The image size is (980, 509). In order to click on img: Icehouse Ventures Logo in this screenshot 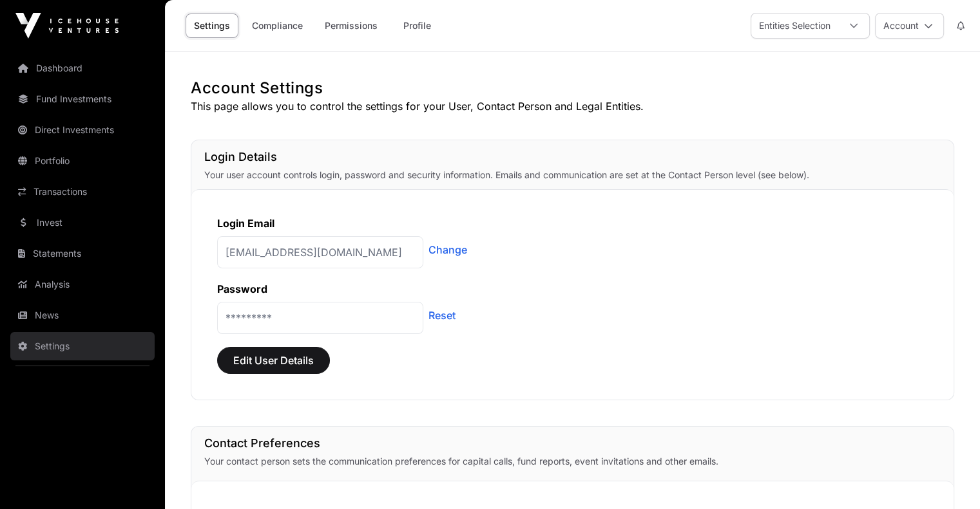, I will do `click(67, 26)`.